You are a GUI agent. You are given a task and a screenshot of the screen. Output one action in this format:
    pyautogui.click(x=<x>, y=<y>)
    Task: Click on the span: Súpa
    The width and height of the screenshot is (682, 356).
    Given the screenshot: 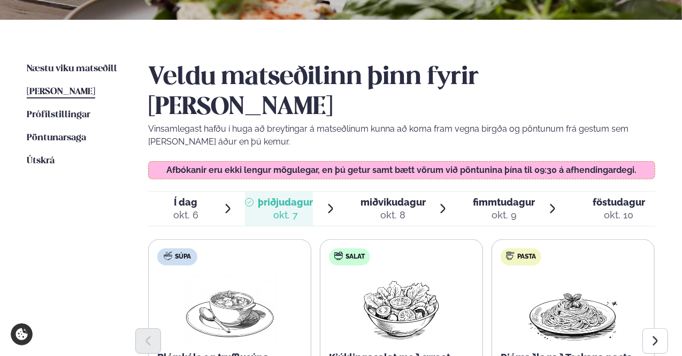 What is the action you would take?
    pyautogui.click(x=183, y=257)
    